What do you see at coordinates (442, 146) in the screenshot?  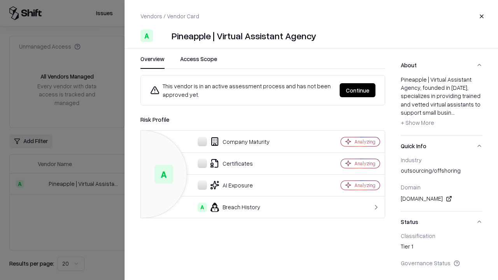 I see `button: Quick Info` at bounding box center [442, 146].